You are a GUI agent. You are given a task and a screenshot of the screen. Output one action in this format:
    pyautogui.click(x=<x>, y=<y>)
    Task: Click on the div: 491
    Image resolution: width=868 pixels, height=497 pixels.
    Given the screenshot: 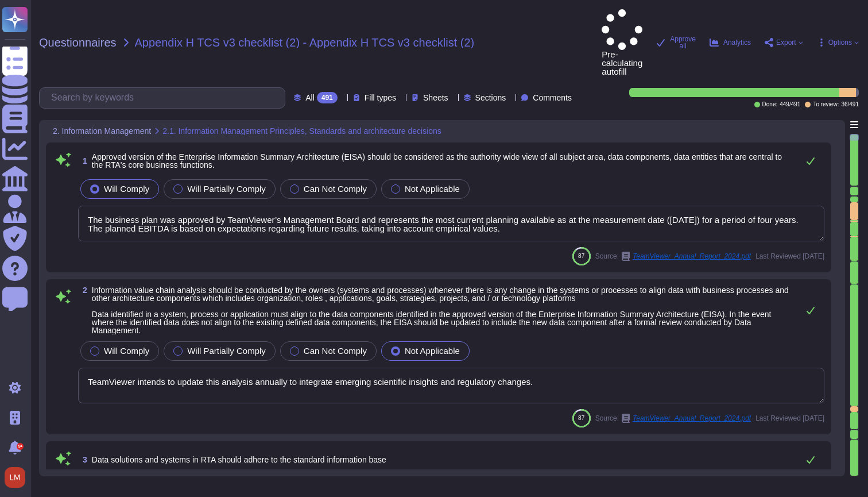 What is the action you would take?
    pyautogui.click(x=327, y=97)
    